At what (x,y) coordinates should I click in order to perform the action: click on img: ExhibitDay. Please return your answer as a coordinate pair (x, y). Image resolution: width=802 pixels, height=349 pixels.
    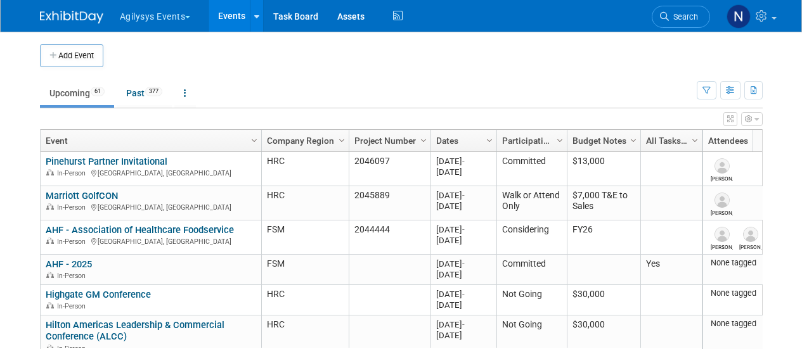
    Looking at the image, I should click on (72, 17).